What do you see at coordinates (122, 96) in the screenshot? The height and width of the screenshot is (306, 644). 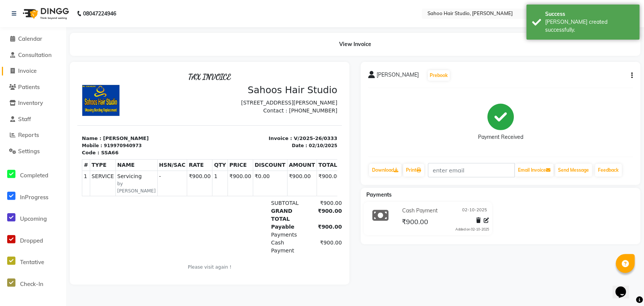 I see `th: RATE` at bounding box center [122, 96].